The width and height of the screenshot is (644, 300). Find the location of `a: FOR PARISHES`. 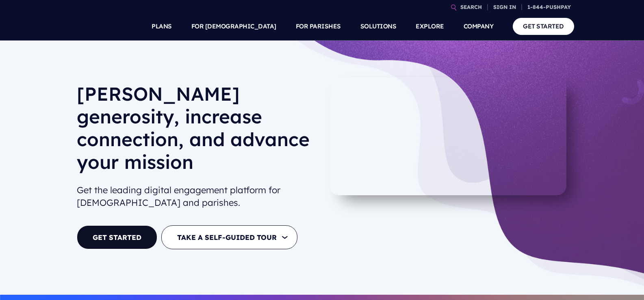

a: FOR PARISHES is located at coordinates (318, 26).